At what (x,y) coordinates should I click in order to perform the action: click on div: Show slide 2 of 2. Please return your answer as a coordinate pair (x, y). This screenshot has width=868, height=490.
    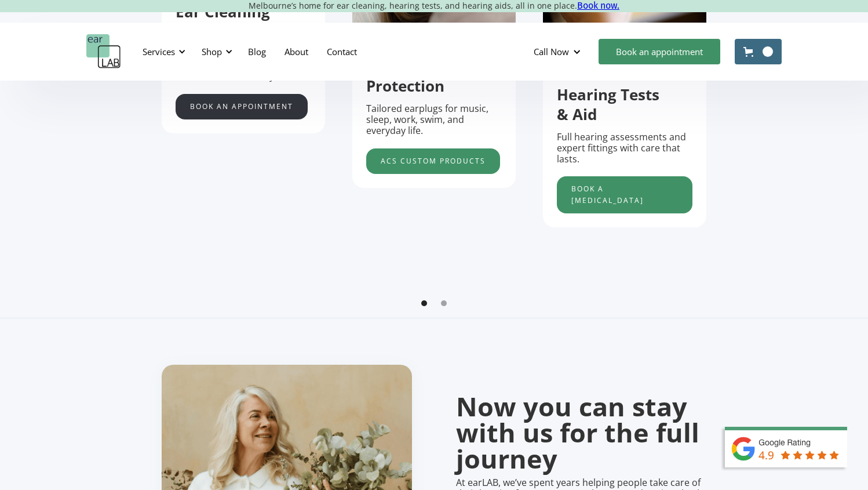
    Looking at the image, I should click on (444, 303).